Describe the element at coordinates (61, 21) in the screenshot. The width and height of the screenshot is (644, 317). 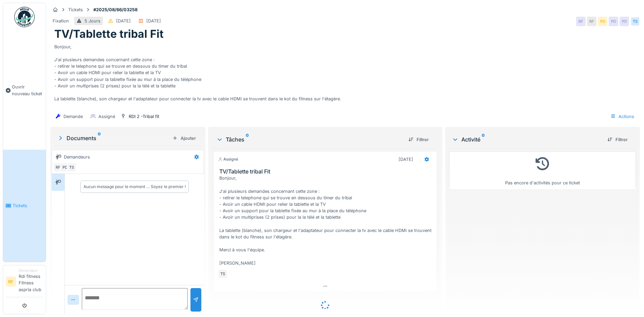
I see `div: Fixation` at that location.